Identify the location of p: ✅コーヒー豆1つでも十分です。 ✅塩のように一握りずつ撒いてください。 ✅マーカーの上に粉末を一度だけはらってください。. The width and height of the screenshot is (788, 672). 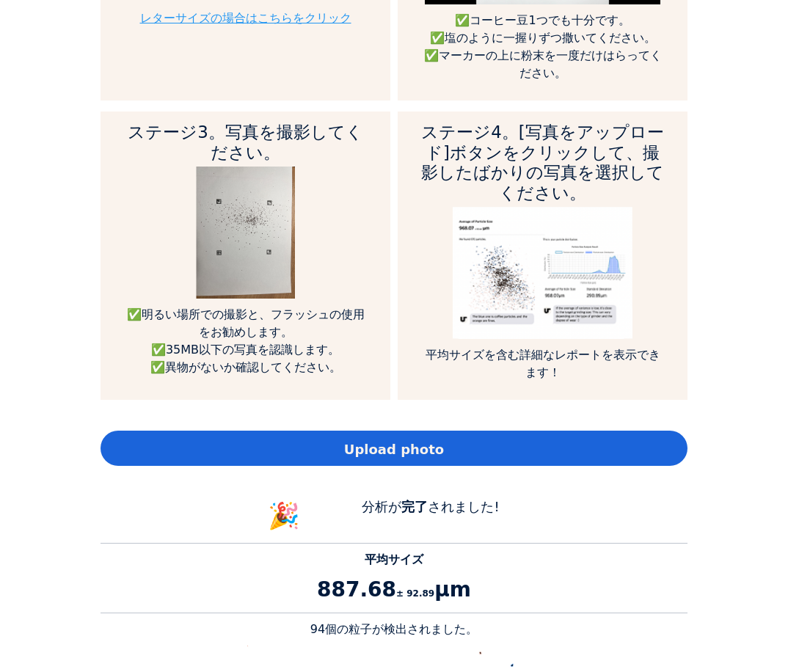
(542, 47).